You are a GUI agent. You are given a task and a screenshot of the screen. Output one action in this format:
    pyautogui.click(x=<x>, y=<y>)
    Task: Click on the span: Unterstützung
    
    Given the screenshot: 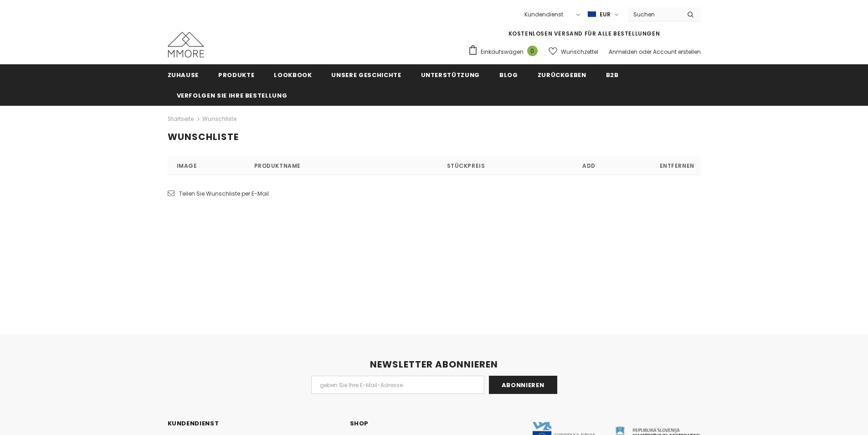 What is the action you would take?
    pyautogui.click(x=450, y=75)
    